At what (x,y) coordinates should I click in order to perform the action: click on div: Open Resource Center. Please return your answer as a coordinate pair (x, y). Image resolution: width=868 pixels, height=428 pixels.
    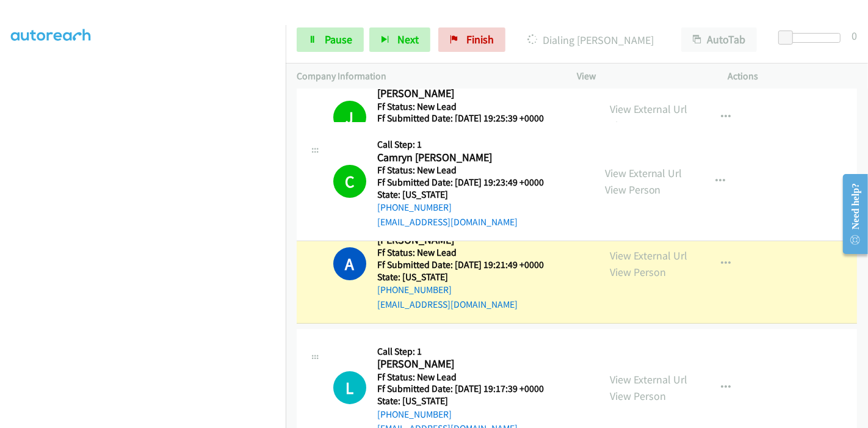
    Looking at the image, I should click on (22, 48).